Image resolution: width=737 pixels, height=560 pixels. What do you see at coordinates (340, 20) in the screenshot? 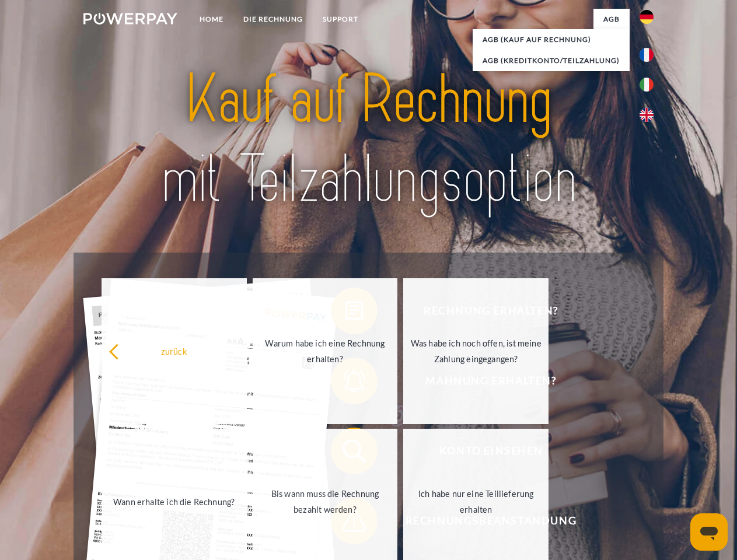
I see `a: SUPPORT` at bounding box center [340, 20].